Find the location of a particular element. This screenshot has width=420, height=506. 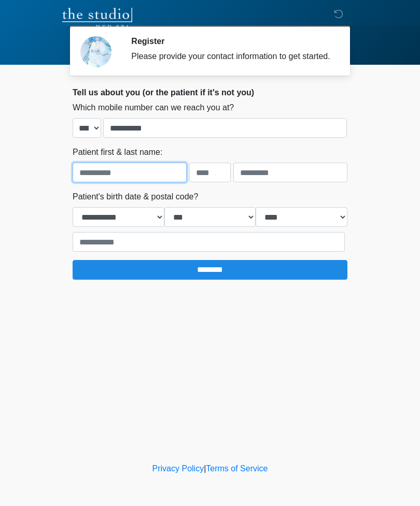

div: Please provide your contact information to get started. is located at coordinates (231, 56).